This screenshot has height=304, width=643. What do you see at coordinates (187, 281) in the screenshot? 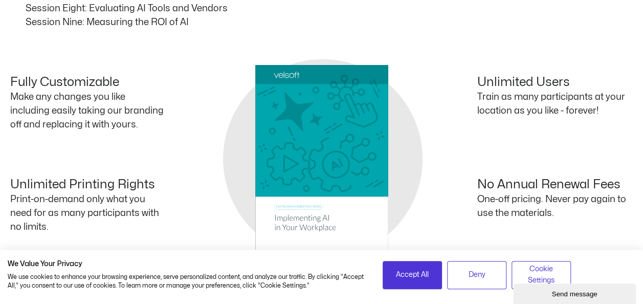
I see `p: We use cookies to enhance your browsing experience, serve personalized content, and analyze our t...` at bounding box center [187, 281].